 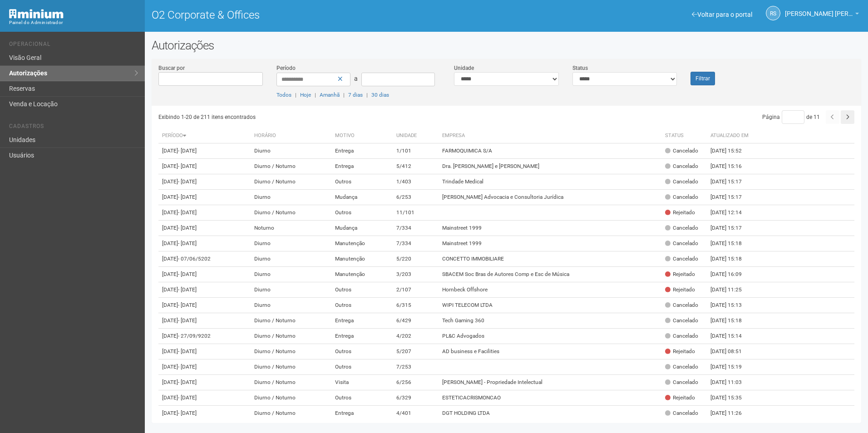 What do you see at coordinates (415, 197) in the screenshot?
I see `td: 6/253` at bounding box center [415, 197].